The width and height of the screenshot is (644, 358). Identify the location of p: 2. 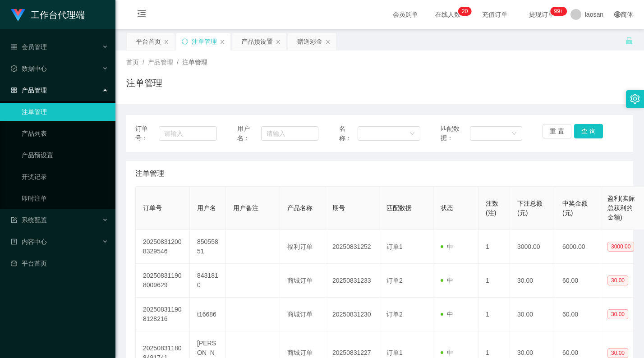
(463, 12).